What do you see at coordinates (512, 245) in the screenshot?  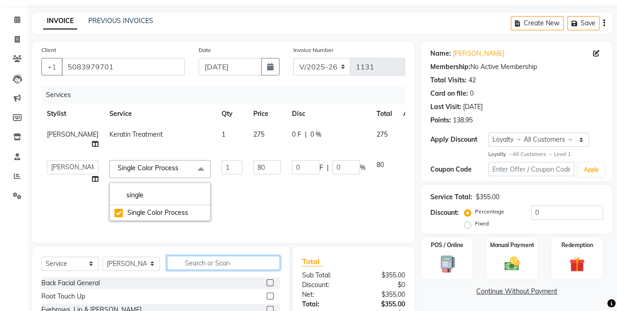 I see `label: Manual Payment` at bounding box center [512, 245].